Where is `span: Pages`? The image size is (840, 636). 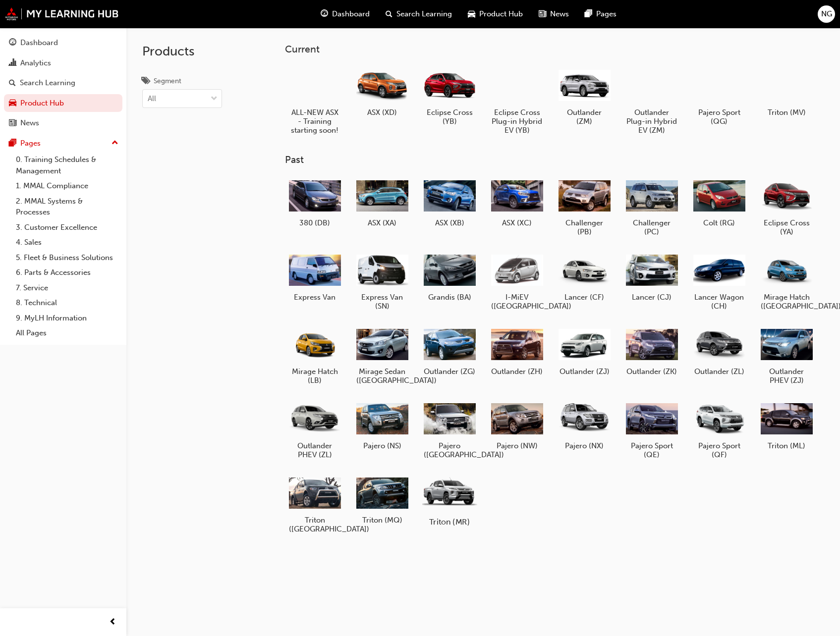 span: Pages is located at coordinates (606, 14).